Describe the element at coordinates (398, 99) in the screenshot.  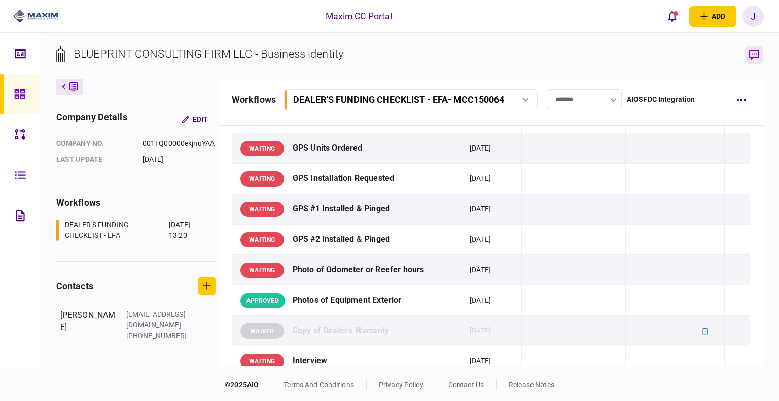
I see `div: DEALER'S FUNDING CHECKLIST - EFA - MCC150064` at that location.